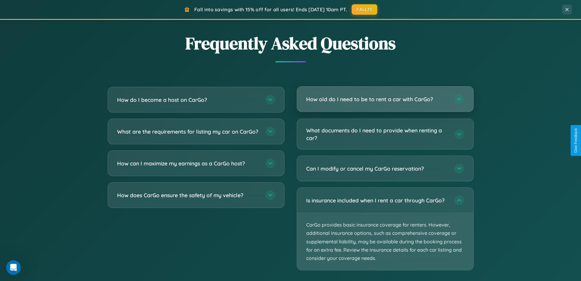  Describe the element at coordinates (378, 168) in the screenshot. I see `h3: Can I modify or cancel my CarGo reservation?` at that location.